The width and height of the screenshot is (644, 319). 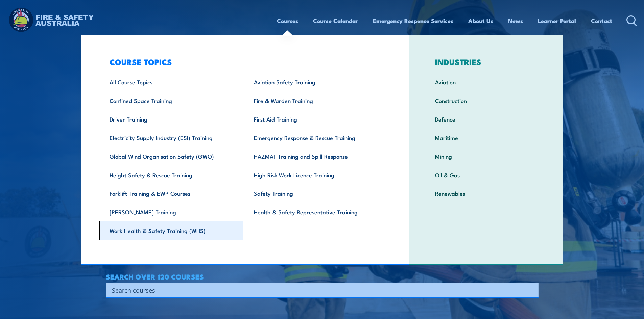 I want to click on a: Emergency Response Services, so click(x=413, y=21).